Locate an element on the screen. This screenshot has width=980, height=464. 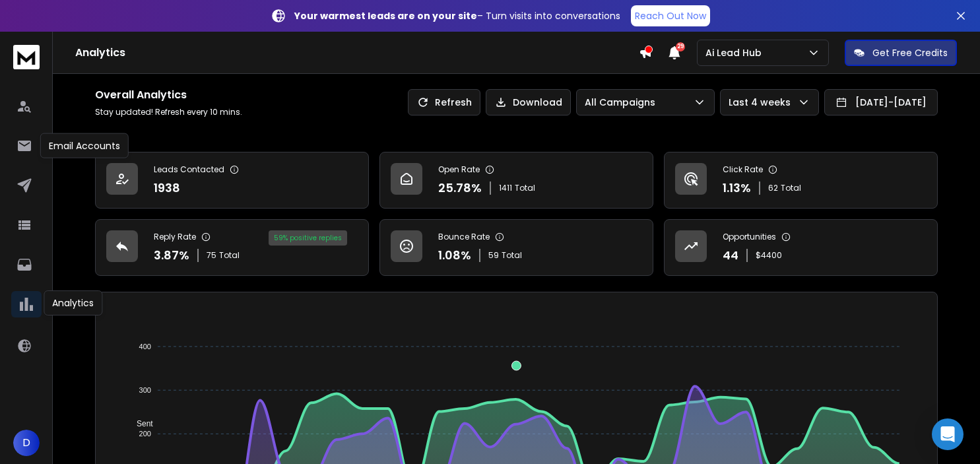
span: 62 is located at coordinates (773, 188).